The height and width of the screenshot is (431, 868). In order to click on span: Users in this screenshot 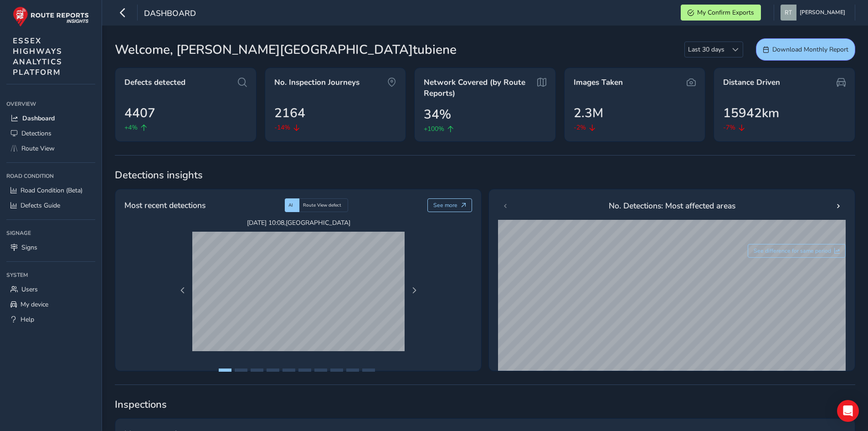, I will do `click(29, 289)`.